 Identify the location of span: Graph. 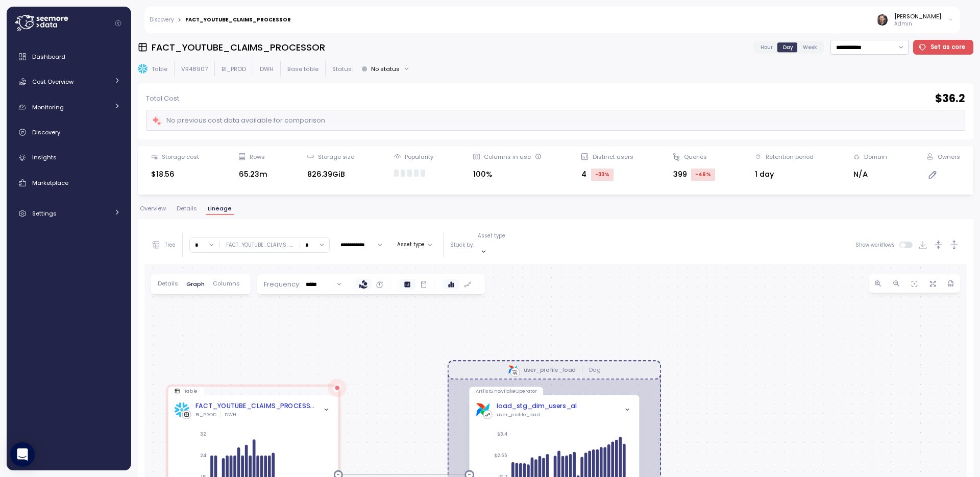
(195, 284).